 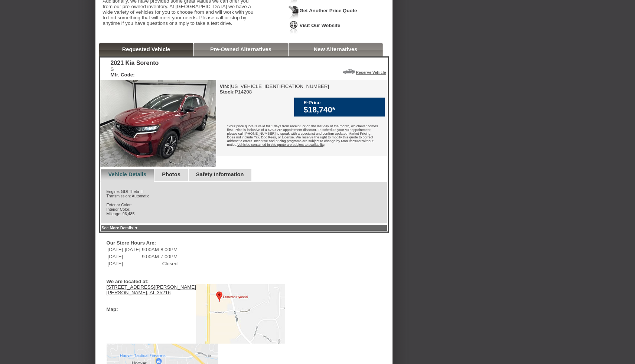 I want to click on a: Safety Information, so click(x=220, y=174).